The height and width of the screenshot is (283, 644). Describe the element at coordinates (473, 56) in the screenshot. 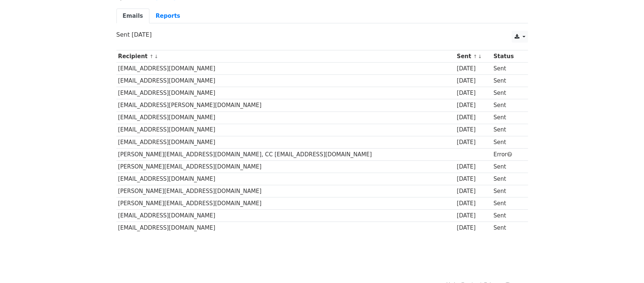

I see `th: Sent` at that location.